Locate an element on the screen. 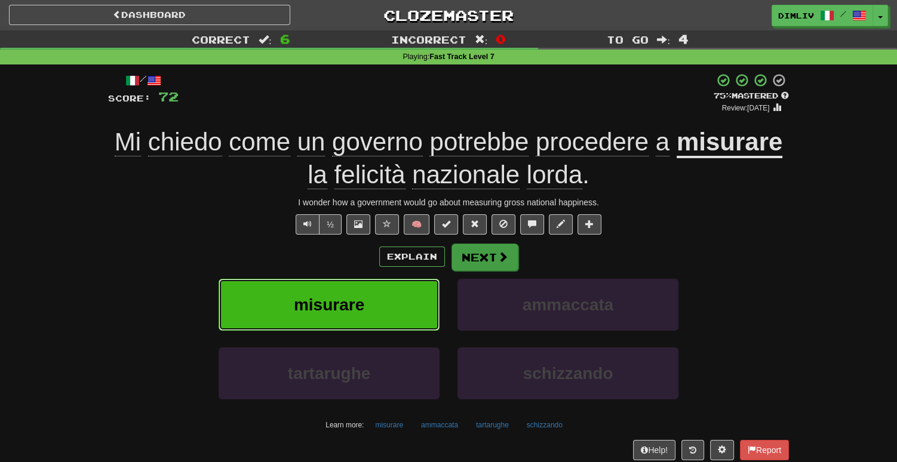 This screenshot has width=897, height=462. span: potrebbe is located at coordinates (479, 142).